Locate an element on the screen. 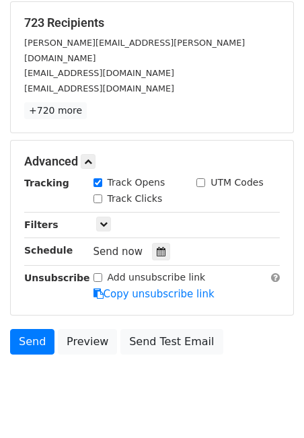  strong: Schedule is located at coordinates (48, 251).